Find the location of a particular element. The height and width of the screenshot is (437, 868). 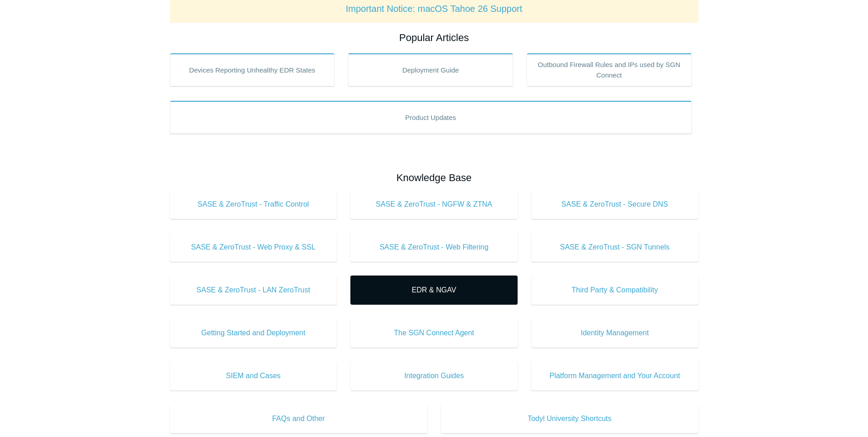

span: SASE & ZeroTrust - LAN ZeroTrust is located at coordinates (254, 290).